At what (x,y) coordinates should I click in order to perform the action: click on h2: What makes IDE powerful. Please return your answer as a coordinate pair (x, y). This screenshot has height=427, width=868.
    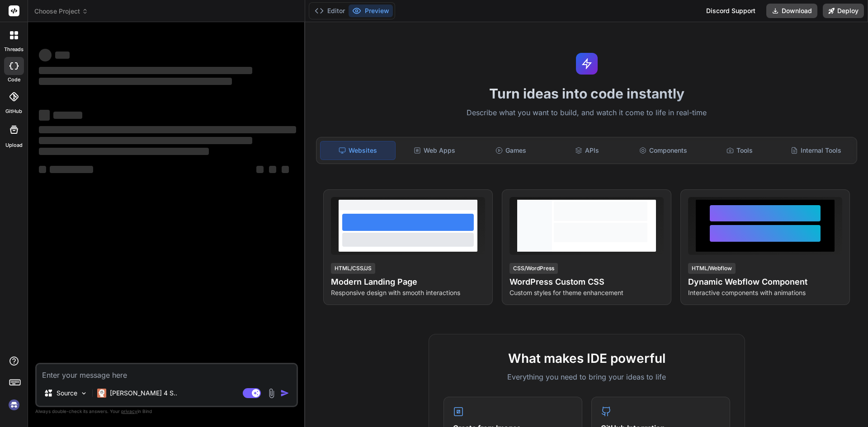
    Looking at the image, I should click on (587, 358).